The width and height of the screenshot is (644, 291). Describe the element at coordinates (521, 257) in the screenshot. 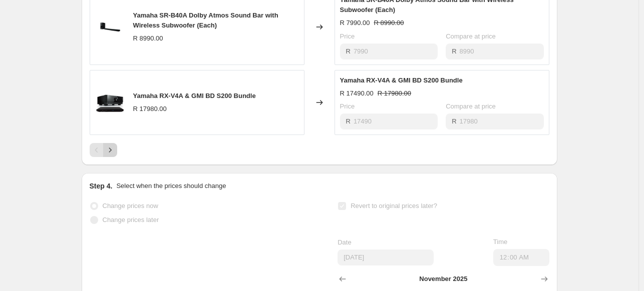

I see `input: 12:00` at that location.